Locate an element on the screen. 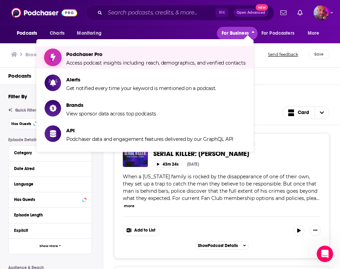 The width and height of the screenshot is (340, 269). img: User Profile is located at coordinates (322, 13).